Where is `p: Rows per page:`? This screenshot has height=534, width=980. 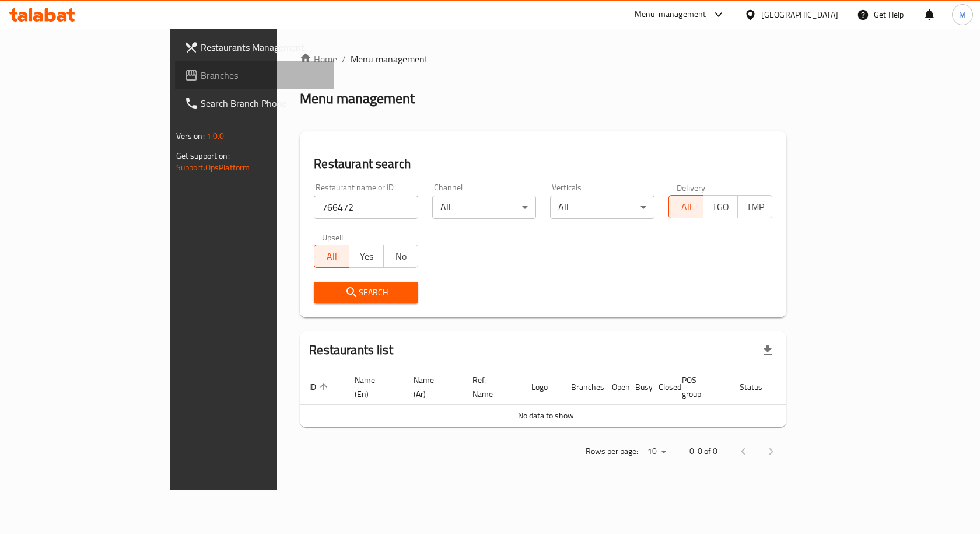
p: Rows per page: is located at coordinates (612, 451).